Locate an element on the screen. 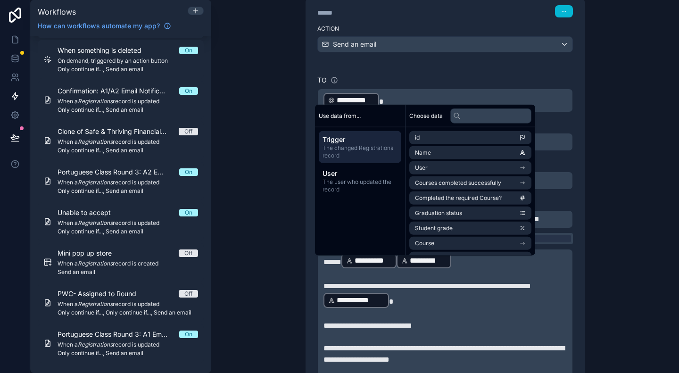 Image resolution: width=679 pixels, height=373 pixels. label: To is located at coordinates (322, 80).